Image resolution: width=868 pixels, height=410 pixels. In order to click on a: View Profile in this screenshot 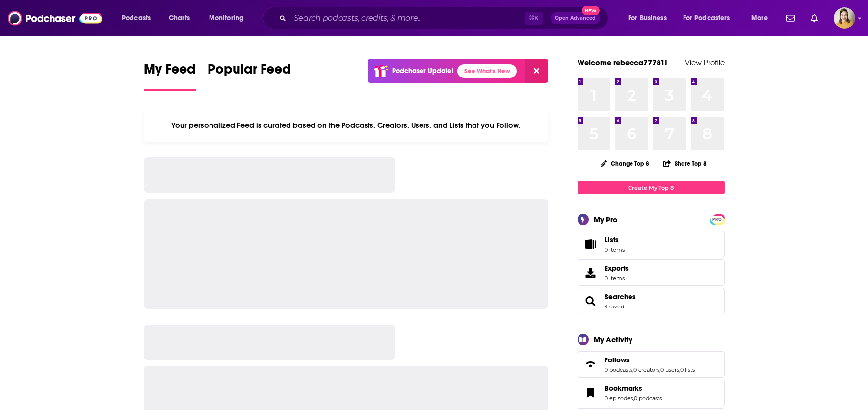, I will do `click(704, 62)`.